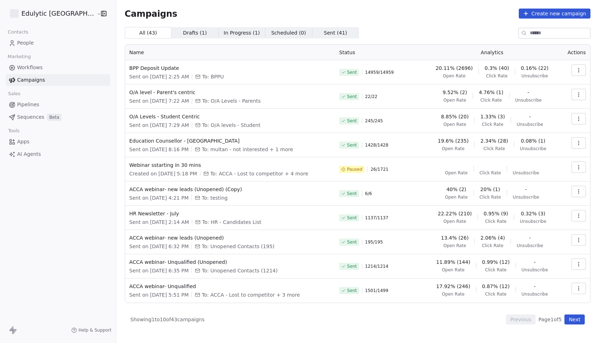  What do you see at coordinates (368, 194) in the screenshot?
I see `span: 6 / 6` at bounding box center [368, 194].